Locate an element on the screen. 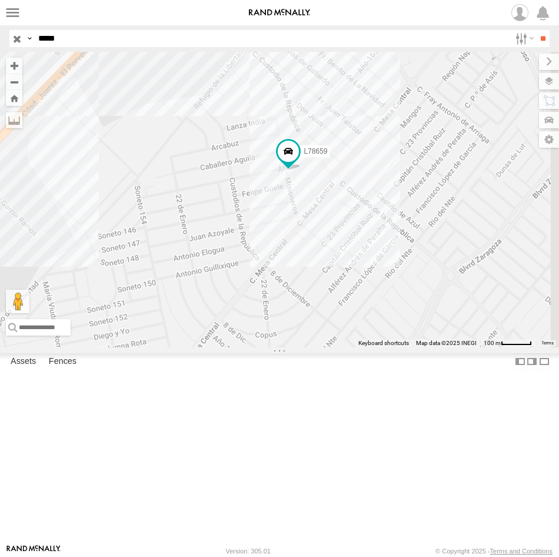  label: Fences is located at coordinates (62, 362).